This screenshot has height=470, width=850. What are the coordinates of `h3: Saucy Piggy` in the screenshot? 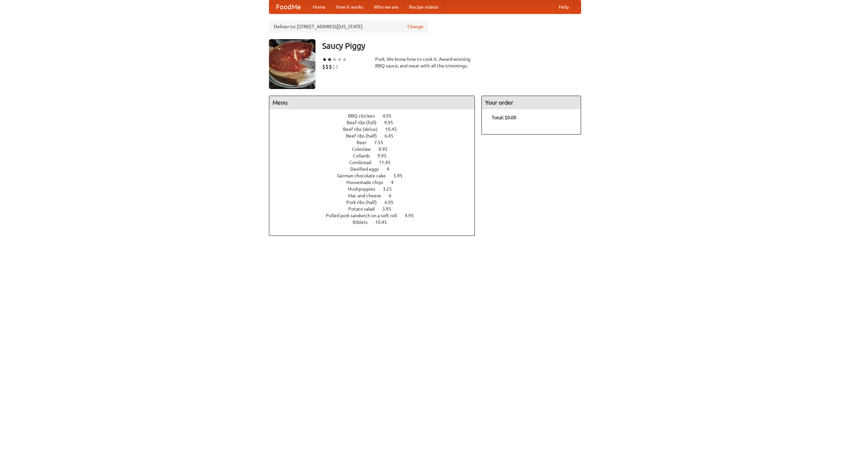 It's located at (452, 46).